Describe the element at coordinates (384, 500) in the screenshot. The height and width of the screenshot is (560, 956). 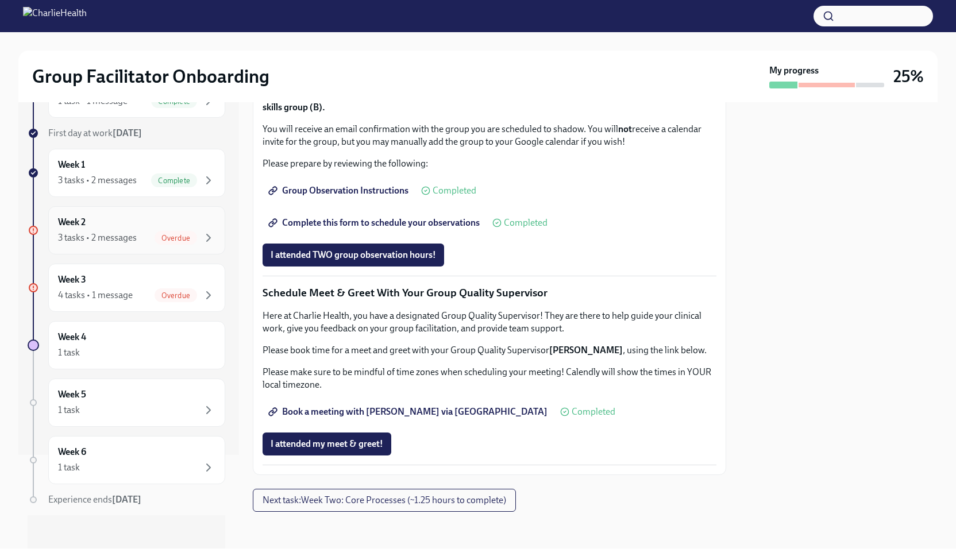
I see `button: Next task:Week Two: Core Processes (~1.25 hours to complete)` at that location.